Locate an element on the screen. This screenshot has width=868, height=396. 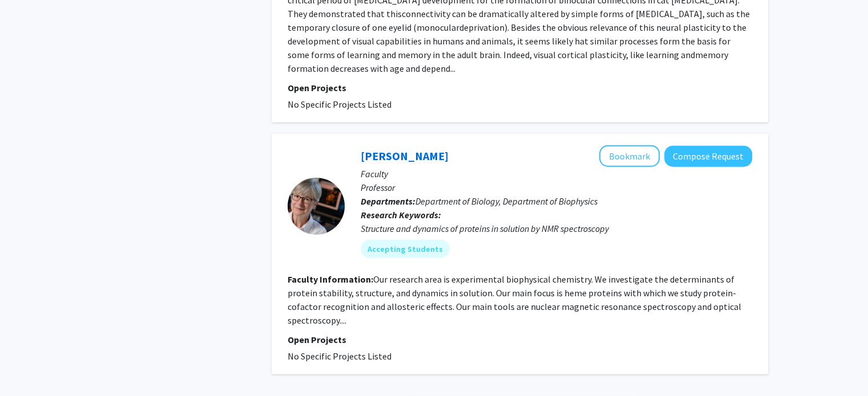
fg-read-more: Our research area is experimental biophysical chemistry. We investigate the determinants of prote... is located at coordinates (514, 300).